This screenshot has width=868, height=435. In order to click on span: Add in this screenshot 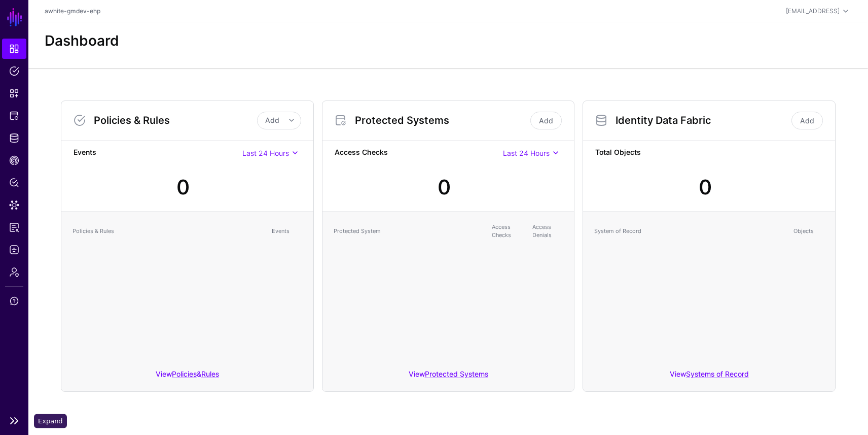, I will do `click(272, 120)`.